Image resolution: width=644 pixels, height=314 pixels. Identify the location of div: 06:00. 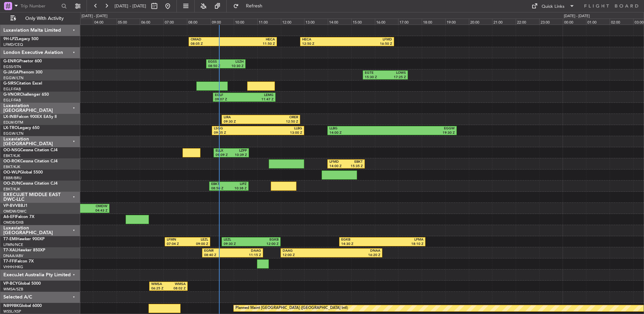
(151, 22).